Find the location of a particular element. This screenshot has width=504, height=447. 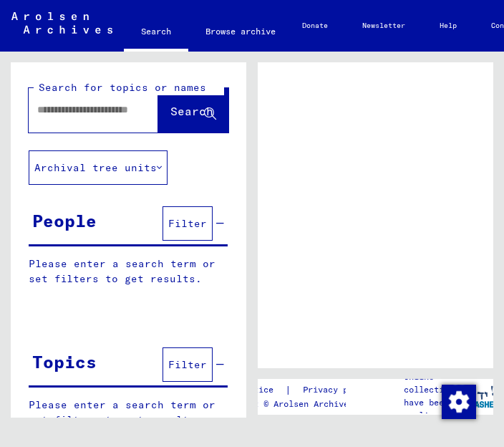

a: Donate is located at coordinates (315, 26).